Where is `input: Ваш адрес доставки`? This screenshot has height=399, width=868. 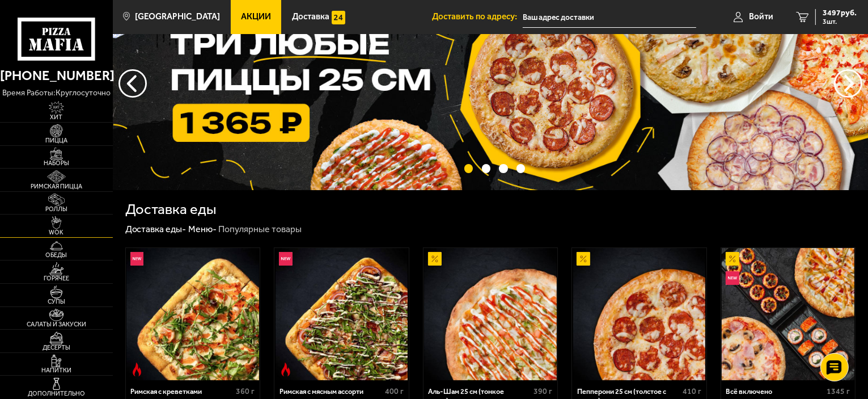 input: Ваш адрес доставки is located at coordinates (609, 17).